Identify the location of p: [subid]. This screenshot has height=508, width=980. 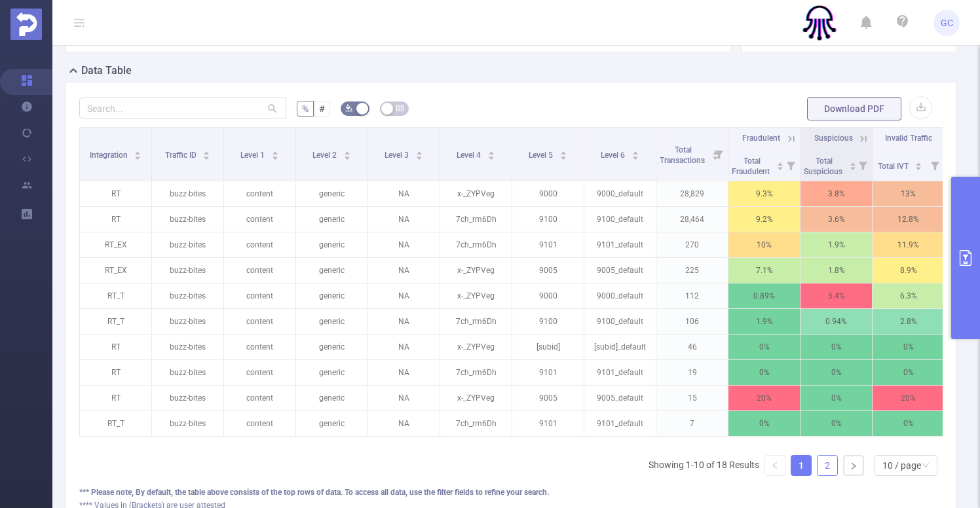
(547, 347).